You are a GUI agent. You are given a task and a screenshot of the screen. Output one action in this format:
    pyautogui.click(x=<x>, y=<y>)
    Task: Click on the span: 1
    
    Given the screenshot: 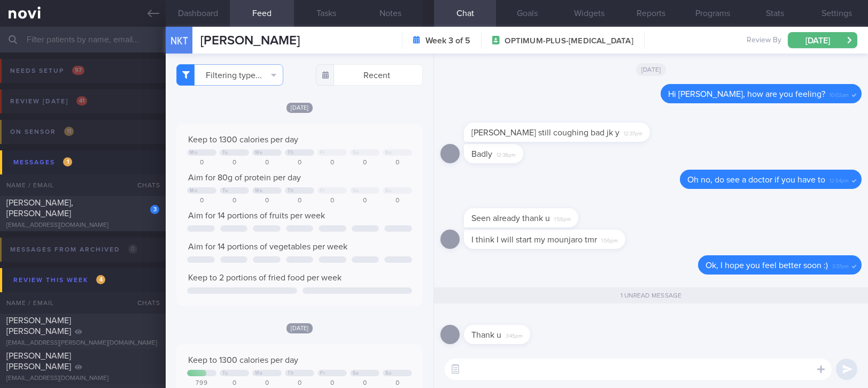 What is the action you would take?
    pyautogui.click(x=67, y=161)
    